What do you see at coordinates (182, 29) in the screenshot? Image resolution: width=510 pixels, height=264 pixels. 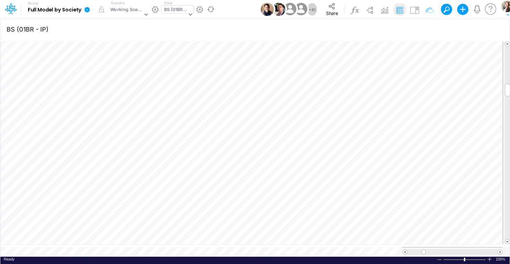 I see `input: Type a title here` at bounding box center [182, 29].